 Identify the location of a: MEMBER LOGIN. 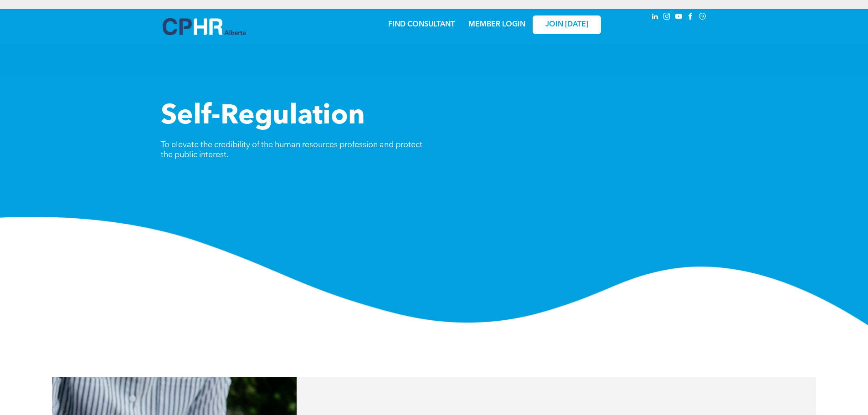
(497, 25).